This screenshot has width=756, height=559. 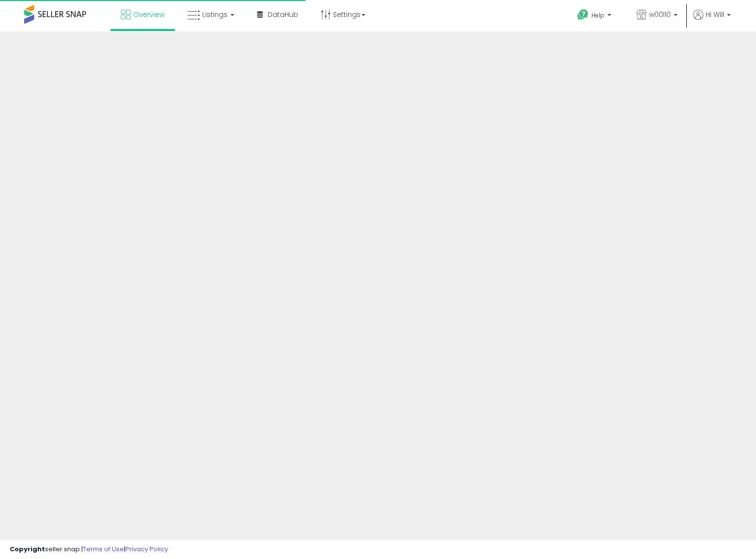 What do you see at coordinates (712, 20) in the screenshot?
I see `a: Hi Will` at bounding box center [712, 20].